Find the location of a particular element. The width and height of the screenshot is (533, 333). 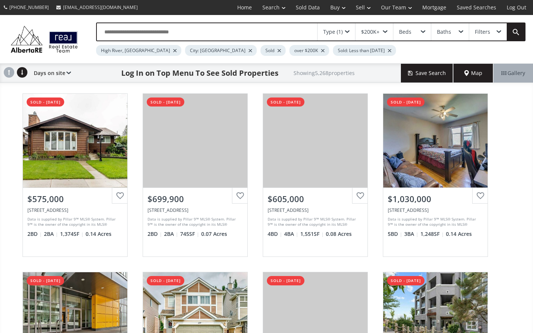

div: $605,000 is located at coordinates (315, 199).